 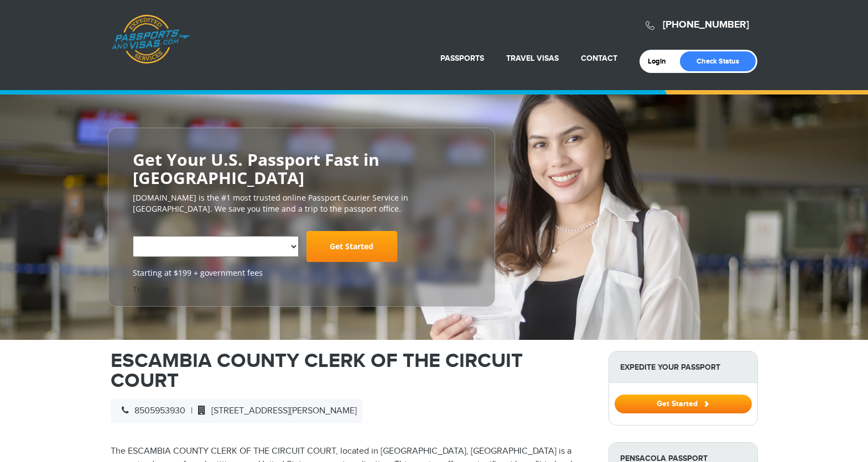 I want to click on a: Login, so click(x=661, y=61).